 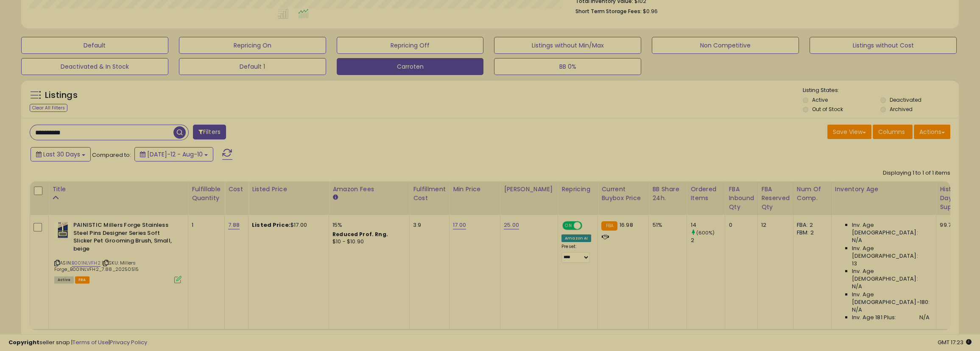 I want to click on button: Actions, so click(x=932, y=132).